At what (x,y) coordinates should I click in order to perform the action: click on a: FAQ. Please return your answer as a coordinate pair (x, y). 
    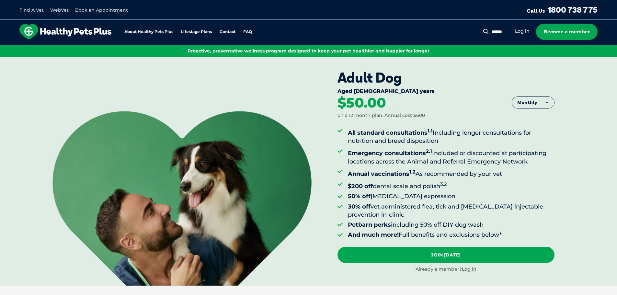
    Looking at the image, I should click on (247, 32).